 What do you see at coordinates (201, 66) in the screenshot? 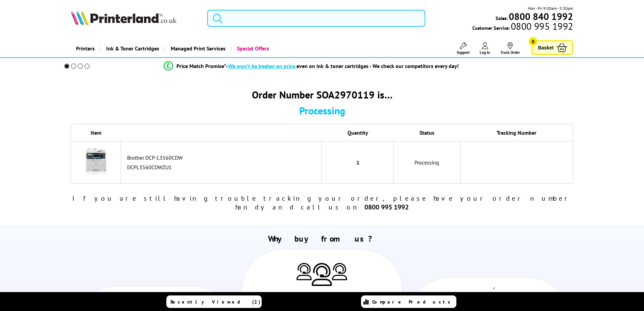
I see `span: Price Match Promise*` at bounding box center [201, 66].